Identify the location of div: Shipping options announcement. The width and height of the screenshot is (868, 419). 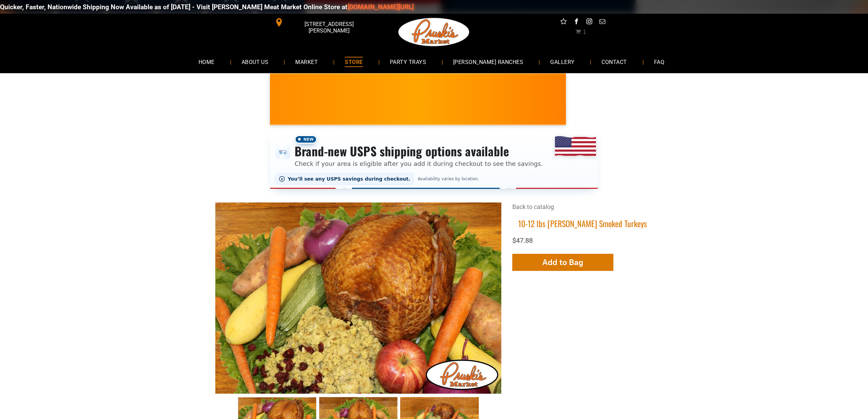
(434, 159).